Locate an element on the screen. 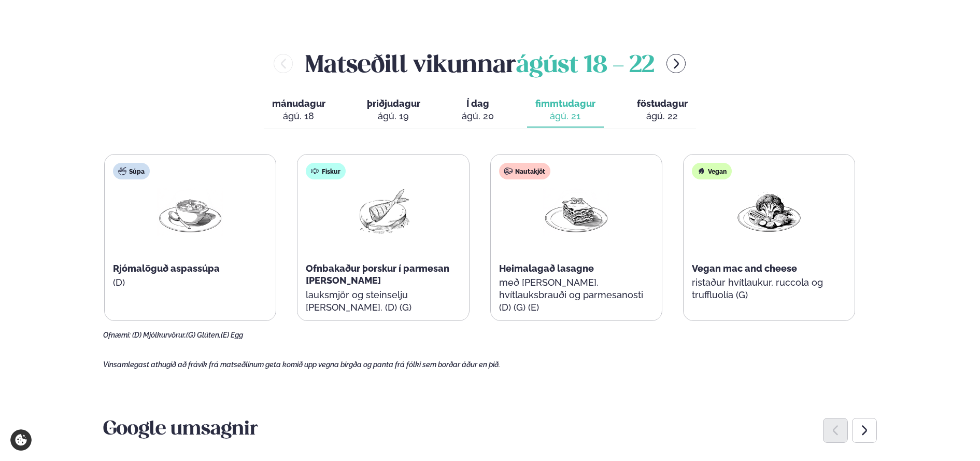  div: Next slide is located at coordinates (864, 431).